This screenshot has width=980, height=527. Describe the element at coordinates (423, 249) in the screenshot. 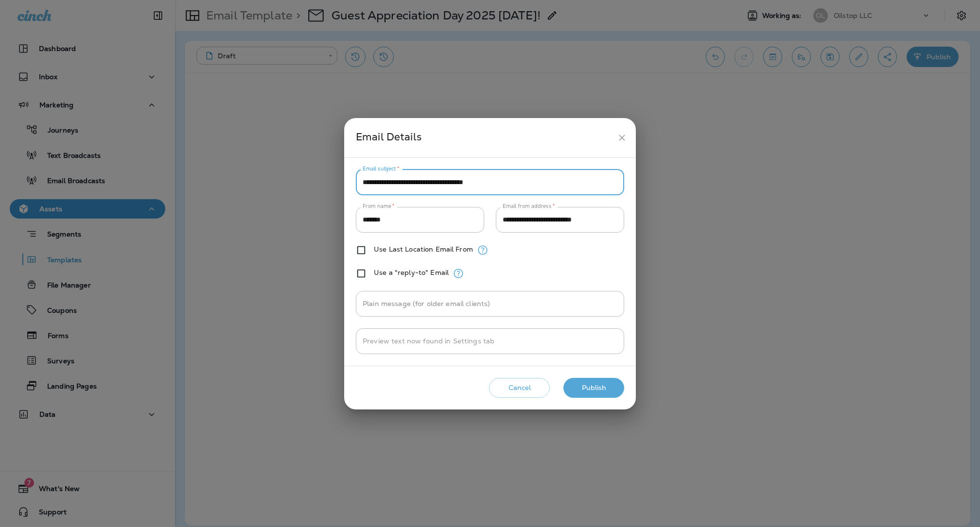

I see `label: Use Last Location Email From` at that location.